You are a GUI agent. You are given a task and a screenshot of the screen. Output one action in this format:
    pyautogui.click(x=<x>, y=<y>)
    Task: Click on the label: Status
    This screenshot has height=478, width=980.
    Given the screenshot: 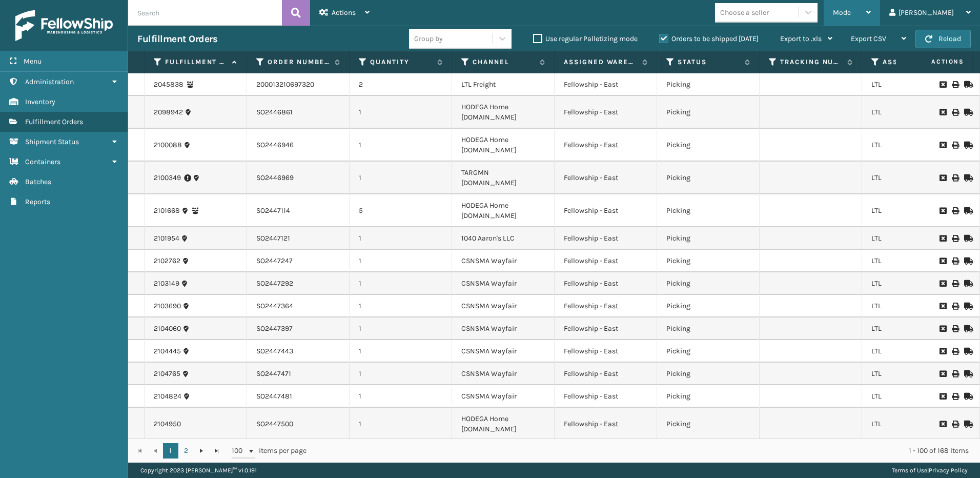 What is the action you would take?
    pyautogui.click(x=708, y=62)
    